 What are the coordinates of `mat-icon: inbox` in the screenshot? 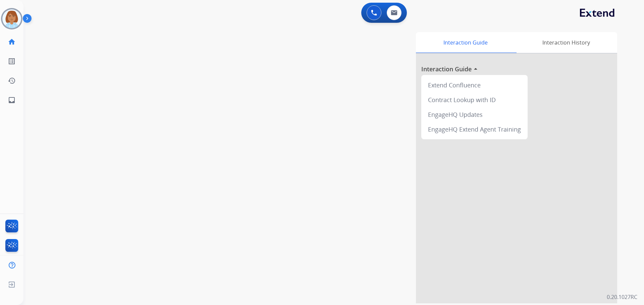 It's located at (12, 100).